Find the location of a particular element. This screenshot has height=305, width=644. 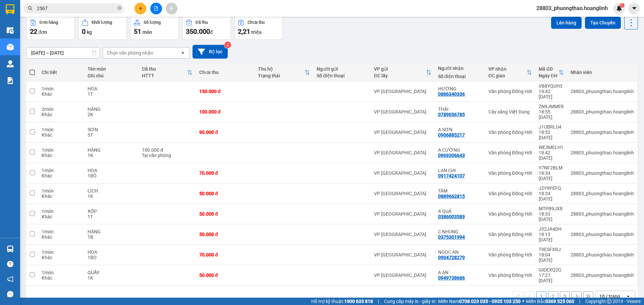

span: 22 is located at coordinates (34, 32).